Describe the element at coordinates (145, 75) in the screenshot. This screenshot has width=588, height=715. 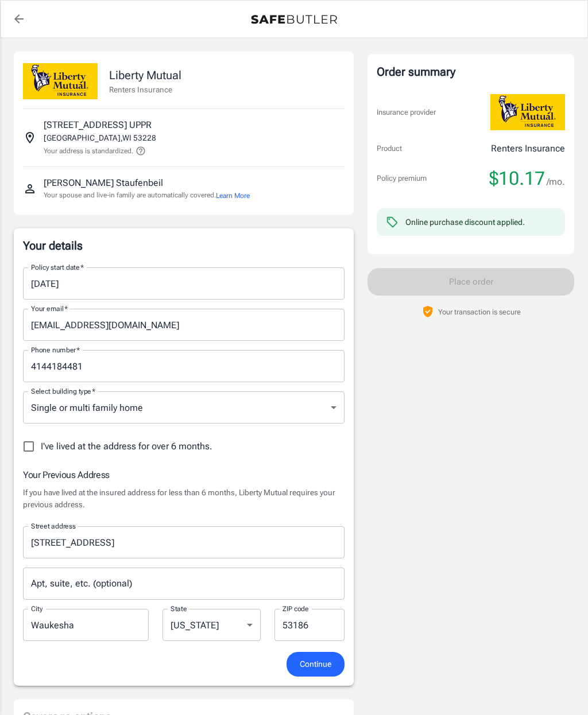
I see `p: Liberty Mutual` at that location.